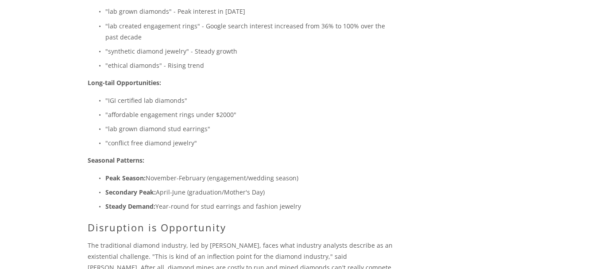 The height and width of the screenshot is (269, 598). Describe the element at coordinates (130, 206) in the screenshot. I see `strong: Steady Demand:` at that location.